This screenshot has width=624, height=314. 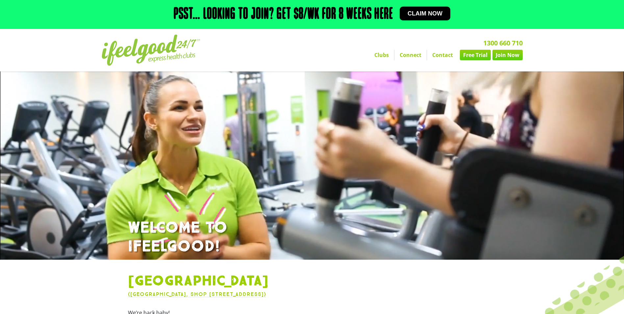 I want to click on h1: WELCOME TO IFEELGOOD!, so click(x=312, y=237).